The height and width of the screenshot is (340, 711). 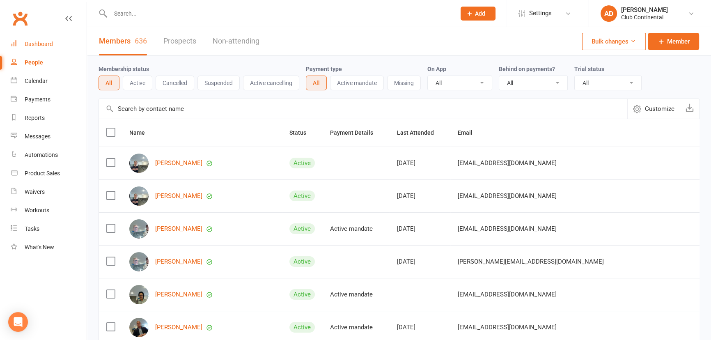 What do you see at coordinates (37, 136) in the screenshot?
I see `div: Messages` at bounding box center [37, 136].